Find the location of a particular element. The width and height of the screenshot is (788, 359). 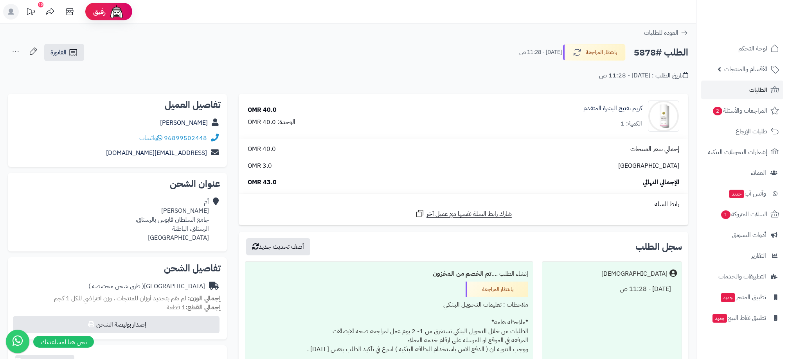

div: بانتظار المراجعة is located at coordinates (497, 290).